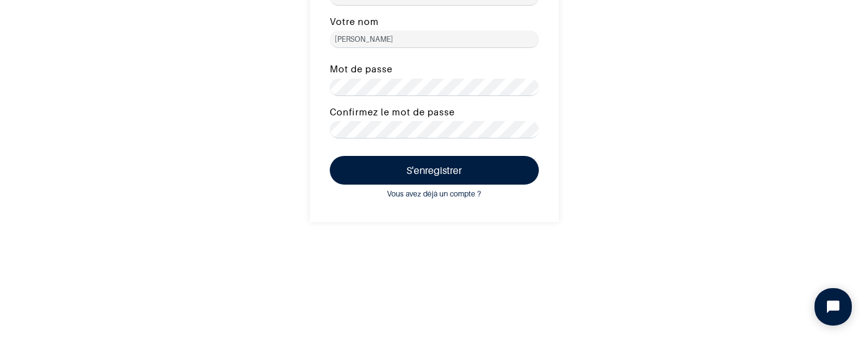 The height and width of the screenshot is (358, 868). I want to click on label: Votre nom, so click(354, 22).